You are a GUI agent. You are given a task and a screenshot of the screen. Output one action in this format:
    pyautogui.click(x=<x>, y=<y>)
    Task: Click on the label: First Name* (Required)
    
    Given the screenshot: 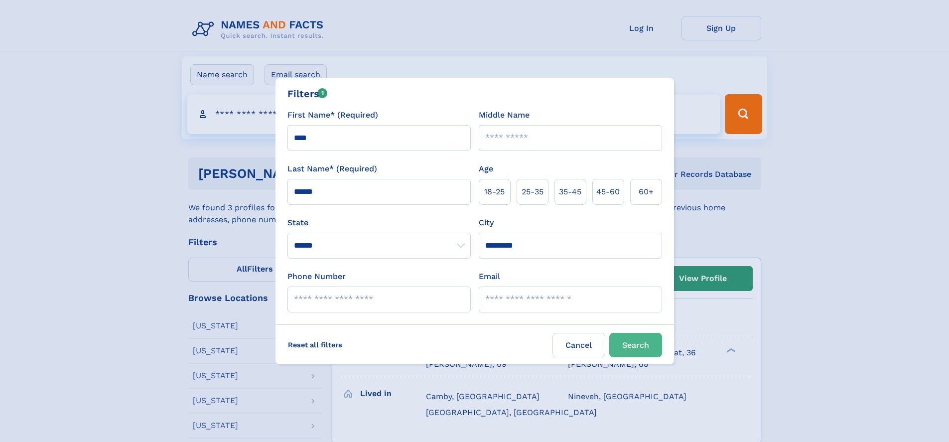 What is the action you would take?
    pyautogui.click(x=333, y=115)
    